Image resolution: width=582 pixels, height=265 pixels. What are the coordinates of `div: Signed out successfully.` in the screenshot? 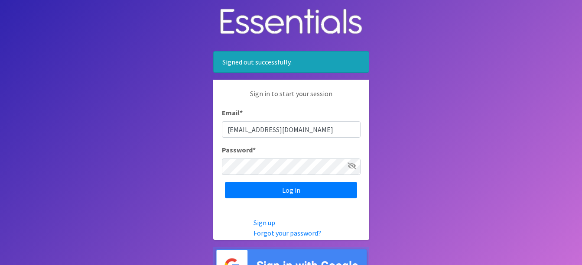 It's located at (291, 62).